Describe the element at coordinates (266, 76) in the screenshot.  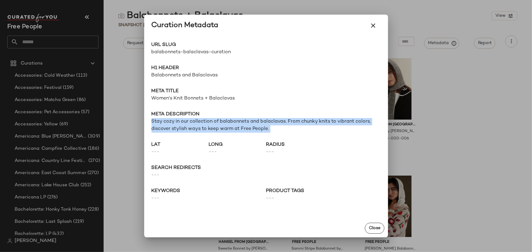
I see `span: Balabonnets and Balaclavas` at that location.